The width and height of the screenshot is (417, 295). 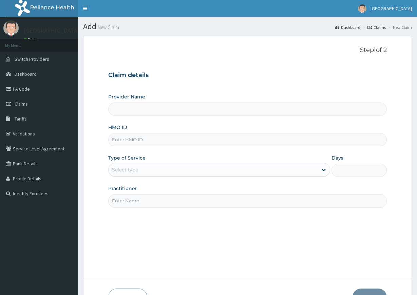 I want to click on span: Tariffs, so click(x=21, y=119).